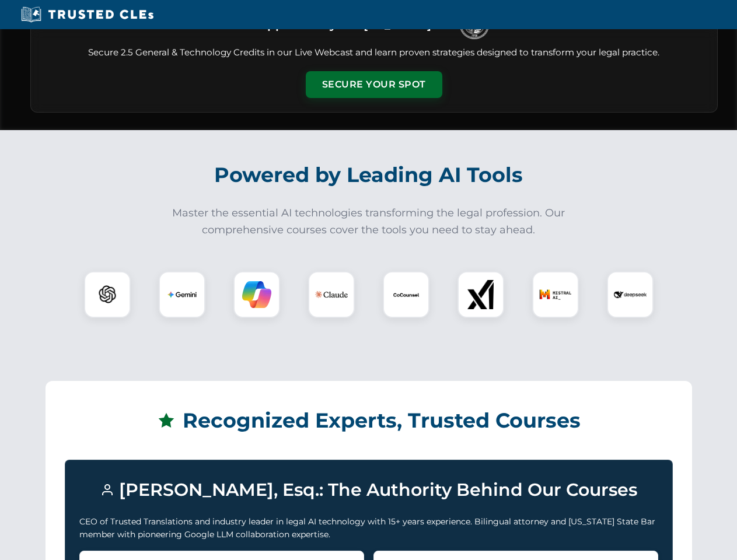 The height and width of the screenshot is (560, 737). What do you see at coordinates (374, 85) in the screenshot?
I see `button: Secure Your Spot` at bounding box center [374, 85].